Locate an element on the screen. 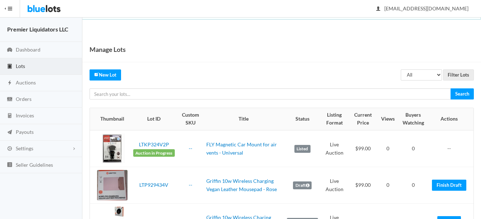 The width and height of the screenshot is (481, 219). ion-icon: list box is located at coordinates (10, 165).